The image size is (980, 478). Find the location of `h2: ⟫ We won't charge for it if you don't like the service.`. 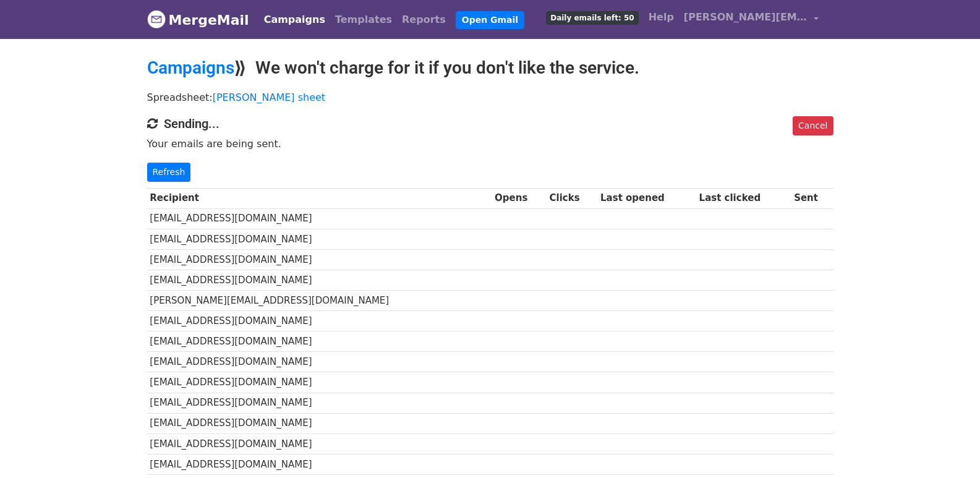

h2: ⟫ We won't charge for it if you don't like the service. is located at coordinates (490, 68).